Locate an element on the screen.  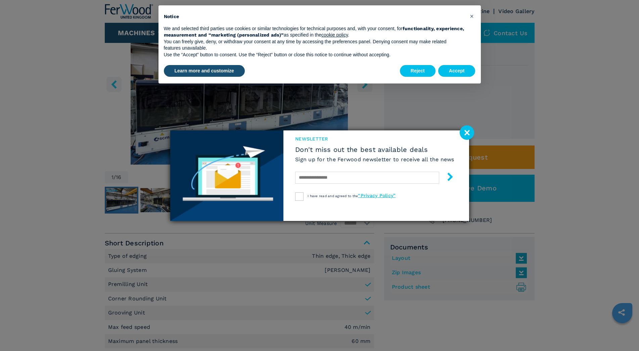
p: We and selected third parties use cookies or similar technologies for technical purposes and, wit... is located at coordinates (314, 32).